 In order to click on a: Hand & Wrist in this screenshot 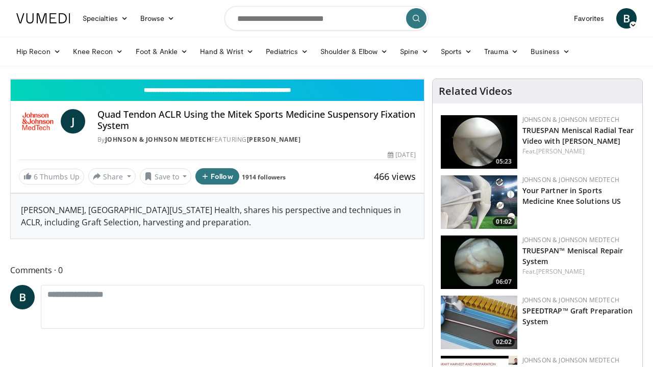, I will do `click(226, 52)`.